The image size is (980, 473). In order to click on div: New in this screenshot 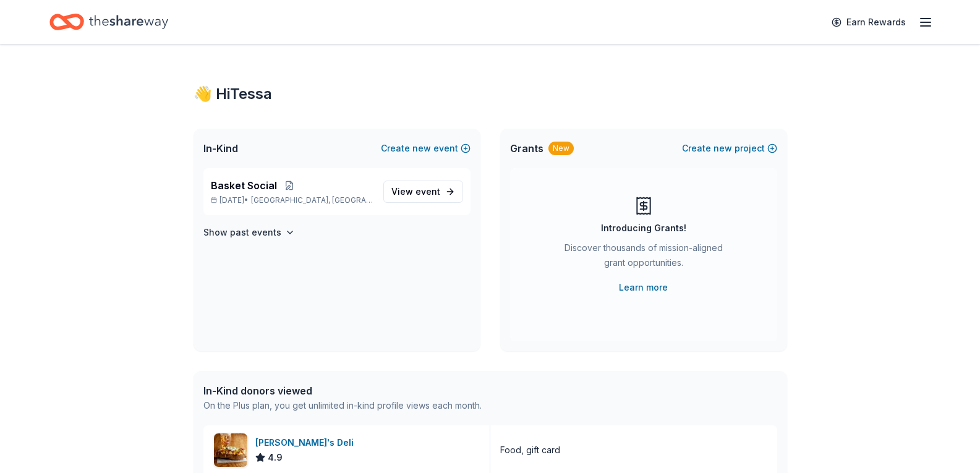, I will do `click(561, 148)`.